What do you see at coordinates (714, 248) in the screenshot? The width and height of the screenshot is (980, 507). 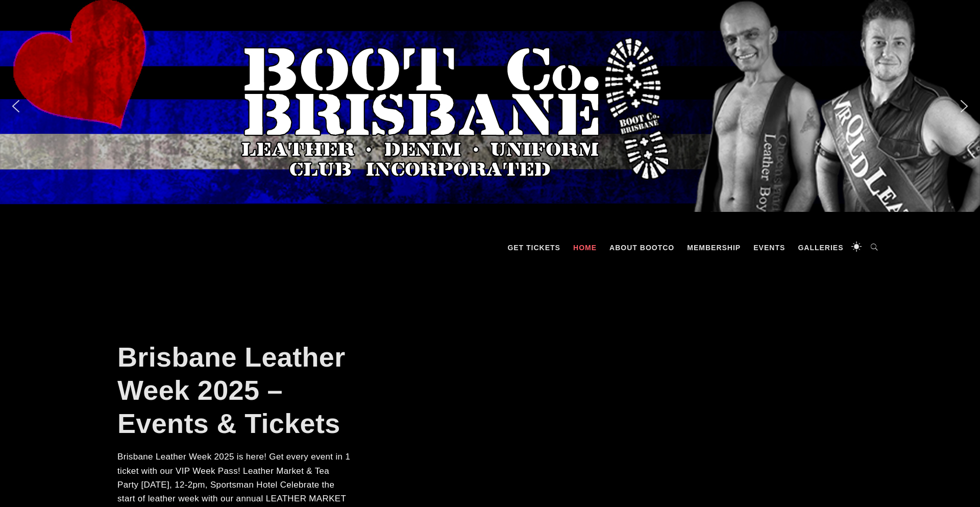 I see `a: Membership` at bounding box center [714, 248].